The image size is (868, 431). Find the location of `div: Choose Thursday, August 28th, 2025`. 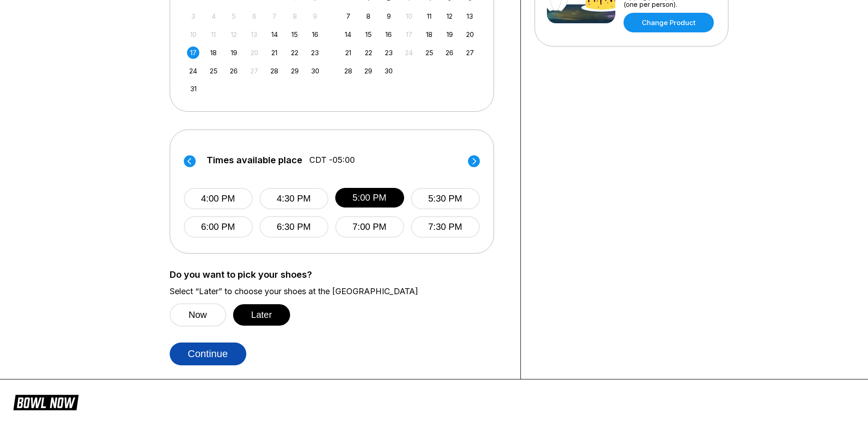

div: Choose Thursday, August 28th, 2025 is located at coordinates (274, 70).